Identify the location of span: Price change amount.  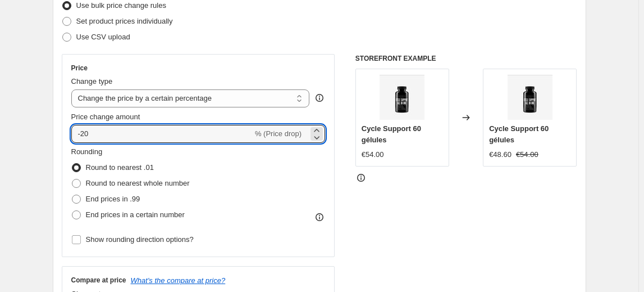
(105, 116).